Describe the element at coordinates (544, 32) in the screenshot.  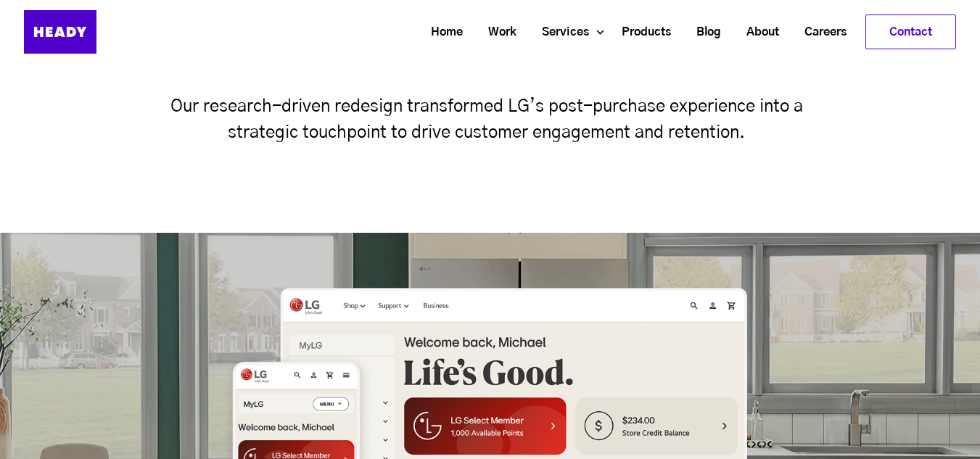
I see `div: Navigation Menu` at that location.